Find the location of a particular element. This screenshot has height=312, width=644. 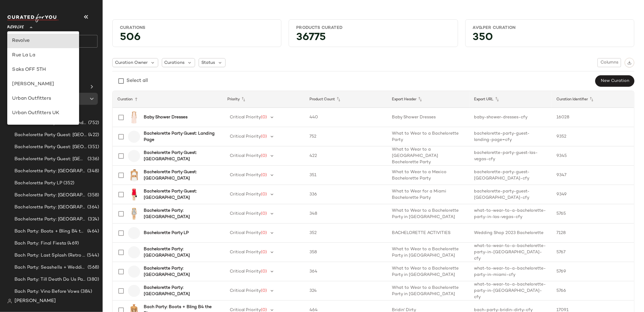

div: Avg.per Curation is located at coordinates (550, 27).